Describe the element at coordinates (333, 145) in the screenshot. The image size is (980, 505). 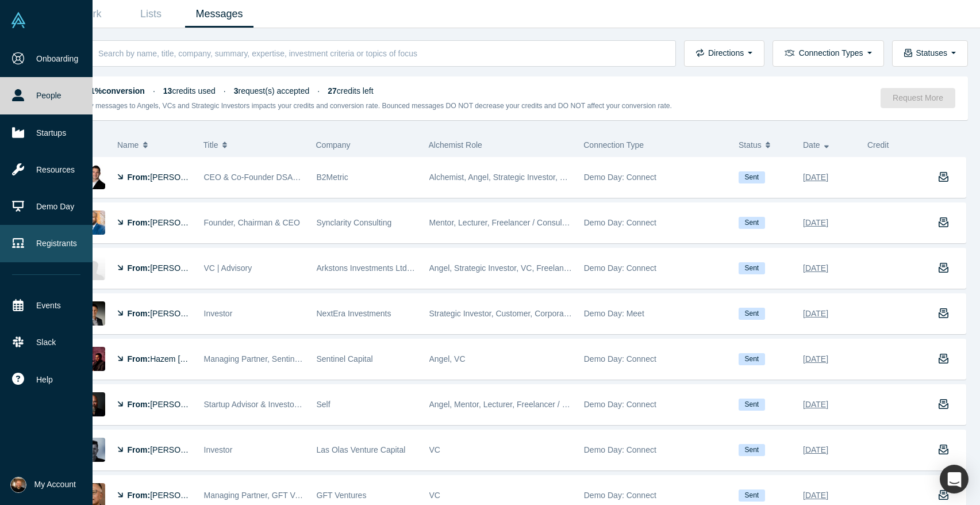
I see `span: Company` at that location.